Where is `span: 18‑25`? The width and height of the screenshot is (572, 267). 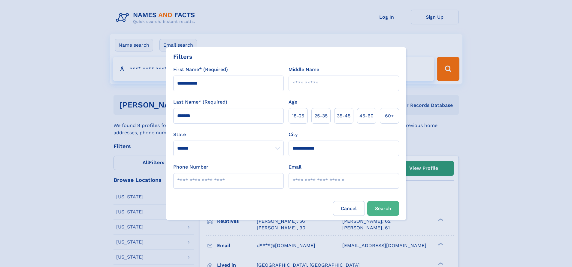
span: 18‑25 is located at coordinates (298, 116).